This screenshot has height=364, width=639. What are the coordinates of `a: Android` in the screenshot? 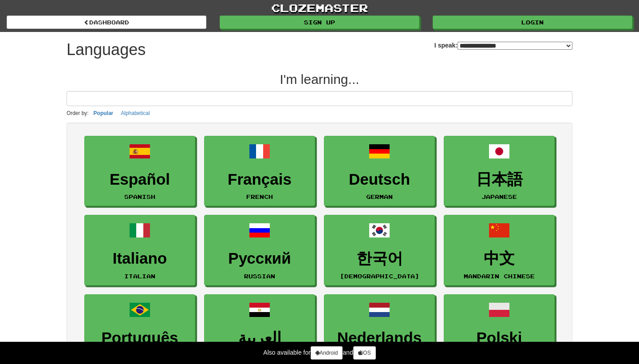 It's located at (327, 353).